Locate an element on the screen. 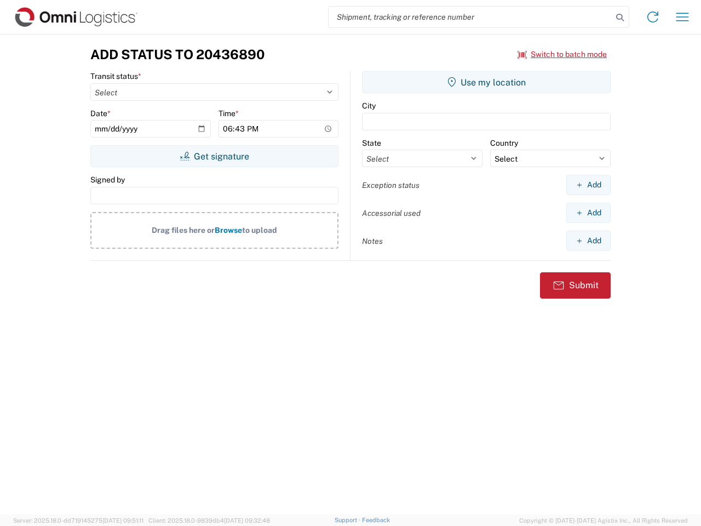 This screenshot has width=701, height=526. label: State is located at coordinates (371, 143).